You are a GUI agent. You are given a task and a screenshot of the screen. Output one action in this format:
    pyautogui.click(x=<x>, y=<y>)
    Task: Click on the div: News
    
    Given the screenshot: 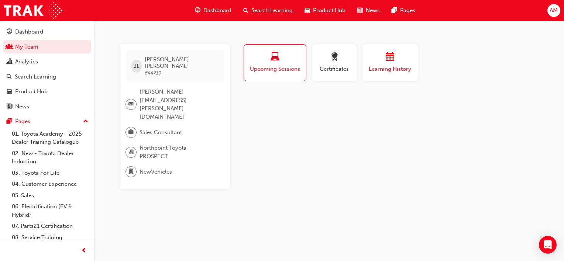 What is the action you would take?
    pyautogui.click(x=22, y=107)
    